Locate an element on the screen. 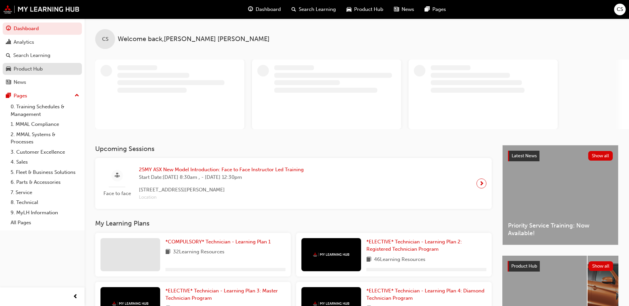  div: Analytics is located at coordinates (24, 42).